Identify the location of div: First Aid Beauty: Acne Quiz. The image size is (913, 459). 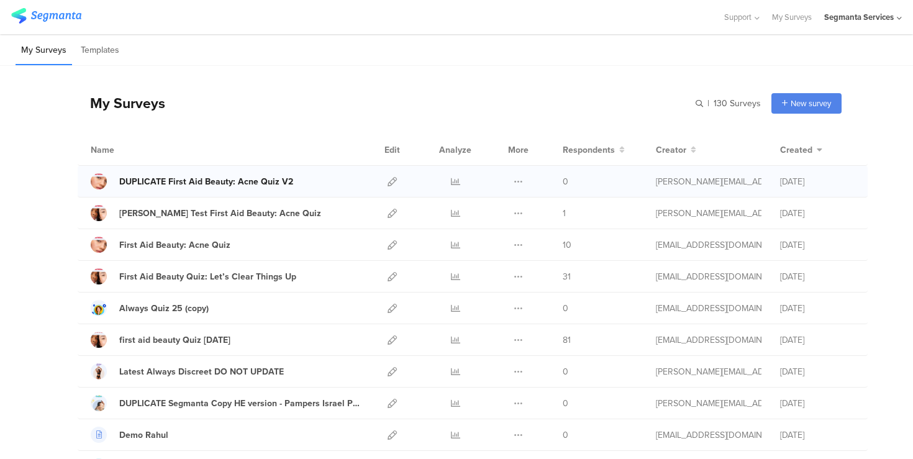
(174, 245).